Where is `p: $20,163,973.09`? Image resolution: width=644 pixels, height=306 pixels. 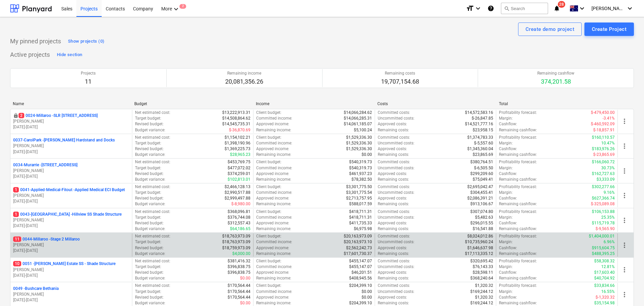
p: $20,163,973.09 is located at coordinates (358, 236).